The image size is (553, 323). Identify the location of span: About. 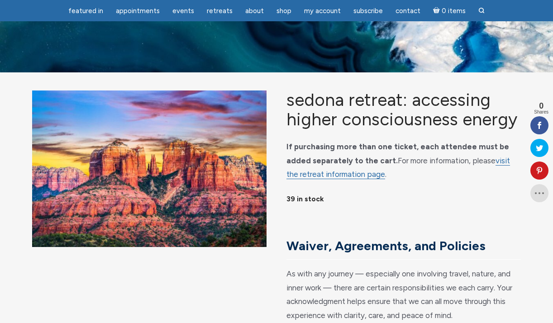
(254, 11).